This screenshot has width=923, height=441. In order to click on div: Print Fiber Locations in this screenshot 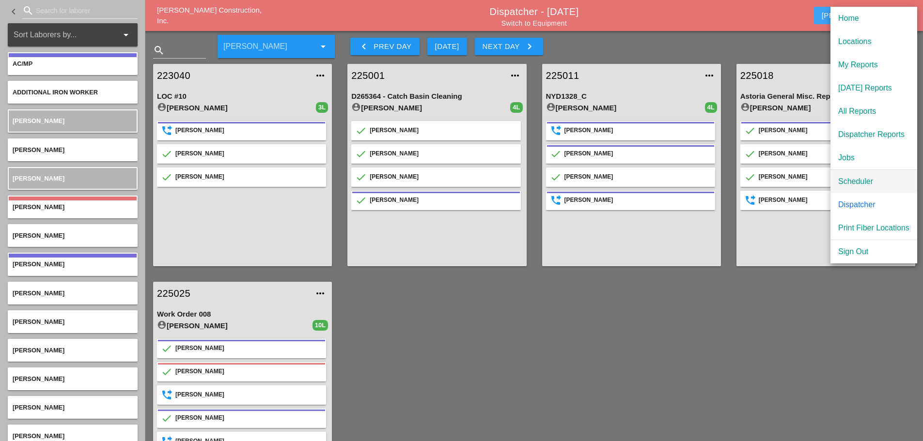, I will do `click(873, 228)`.